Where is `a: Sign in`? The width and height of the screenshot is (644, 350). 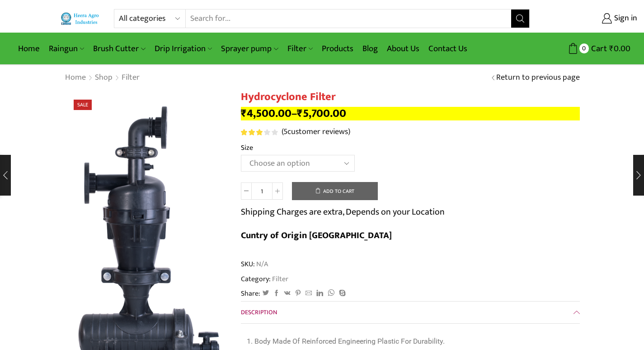 a: Sign in is located at coordinates (590, 19).